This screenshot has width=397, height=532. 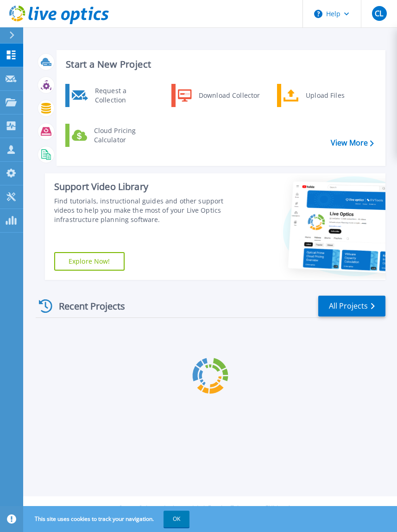 What do you see at coordinates (298, 508) in the screenshot?
I see `a: Support` at bounding box center [298, 508].